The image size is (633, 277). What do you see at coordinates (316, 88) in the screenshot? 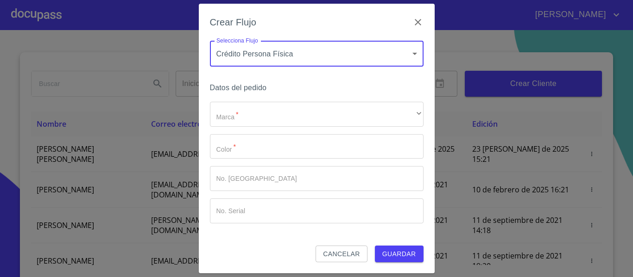
I see `h6: Datos del pedido` at bounding box center [316, 88].